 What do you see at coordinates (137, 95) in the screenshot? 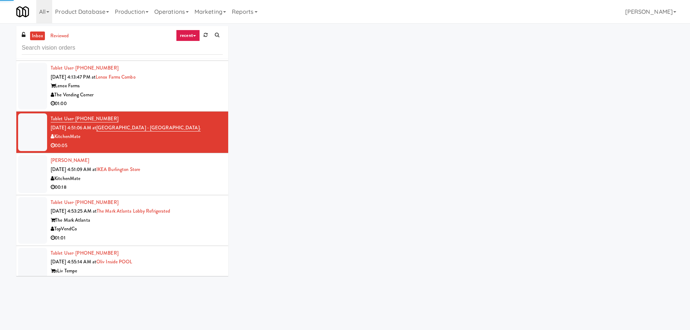
I see `div: The Vending Corner` at bounding box center [137, 95].